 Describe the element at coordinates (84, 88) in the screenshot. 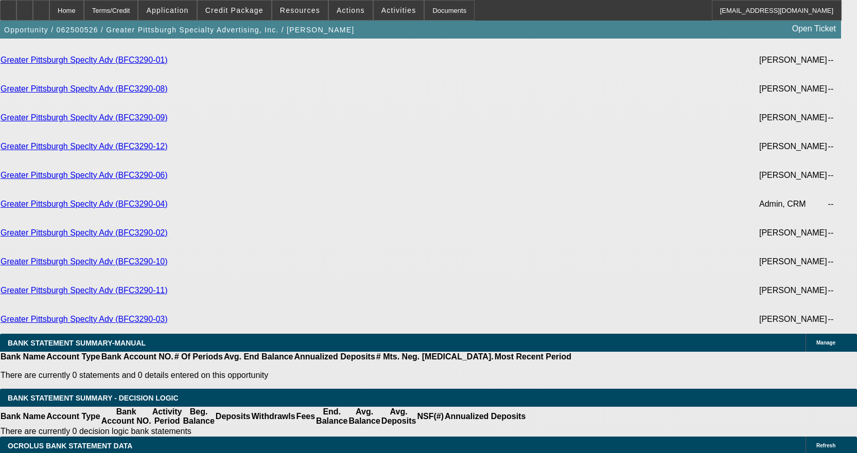

I see `a: Greater Pittsburgh Speclty Adv (BFC3290-08)` at that location.